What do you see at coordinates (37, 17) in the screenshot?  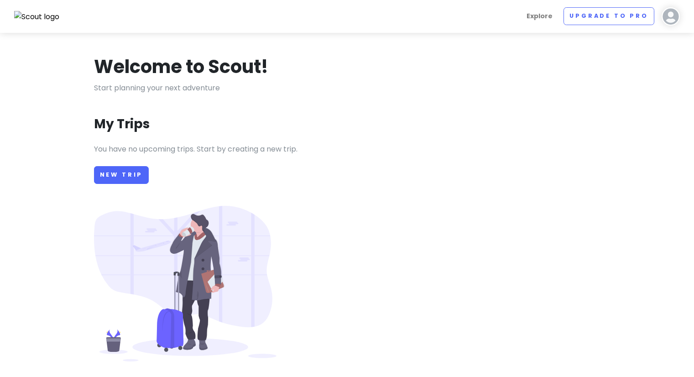 I see `img: Scout logo` at bounding box center [37, 17].